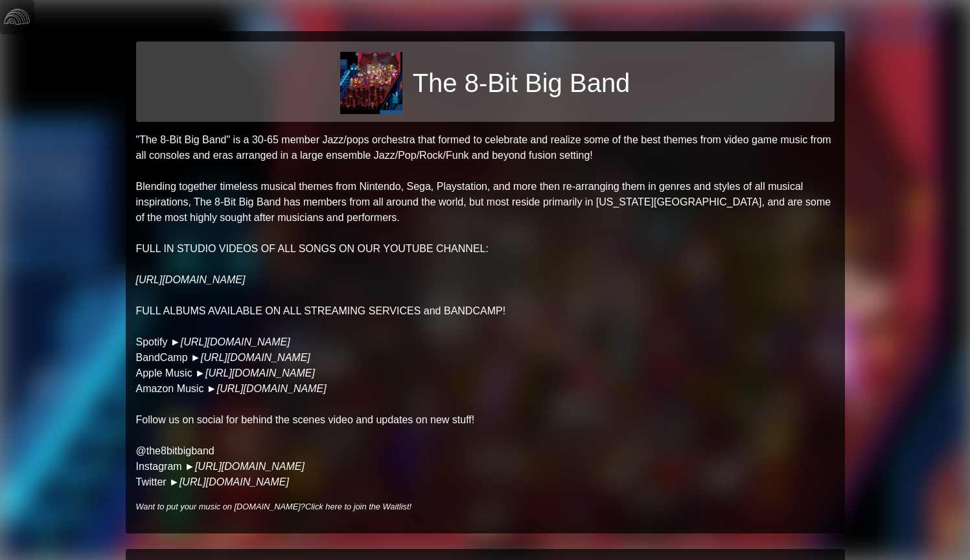 This screenshot has width=970, height=560. Describe the element at coordinates (372, 83) in the screenshot. I see `img: e6d8060a528fcde070d45fac979d56b2272a502a42812dc961a4338b1969284f.jpg` at that location.